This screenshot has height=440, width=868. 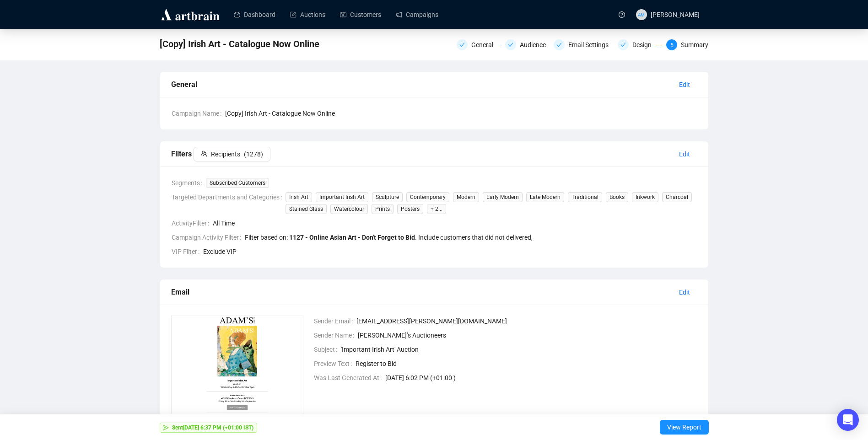 What do you see at coordinates (228, 203) in the screenshot?
I see `span: Targeted Departments and Categories` at bounding box center [228, 203].